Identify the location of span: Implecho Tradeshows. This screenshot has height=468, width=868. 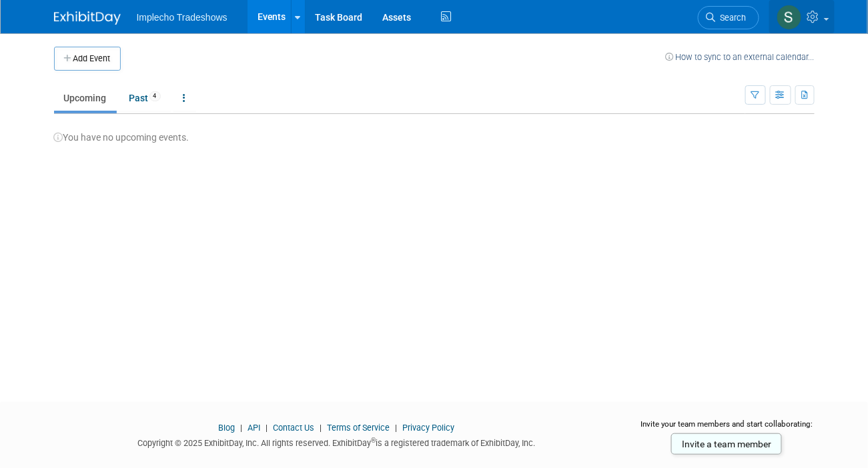
(182, 17).